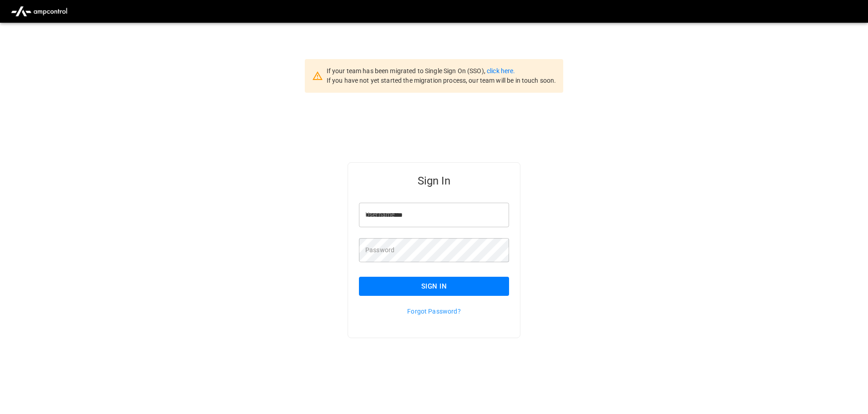  What do you see at coordinates (434, 181) in the screenshot?
I see `h5: Sign In` at bounding box center [434, 181].